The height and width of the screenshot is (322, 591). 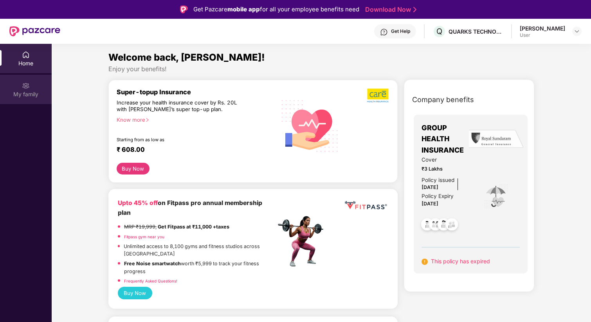 I want to click on div: Starting from as low as, so click(x=180, y=140).